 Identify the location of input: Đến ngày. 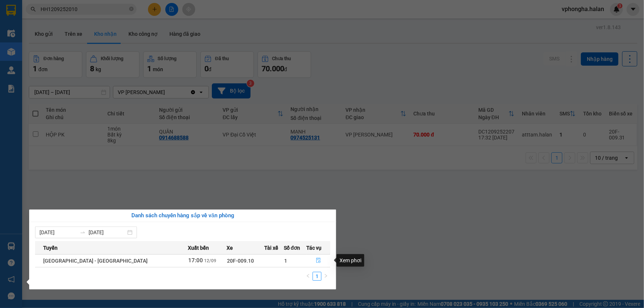
(107, 232).